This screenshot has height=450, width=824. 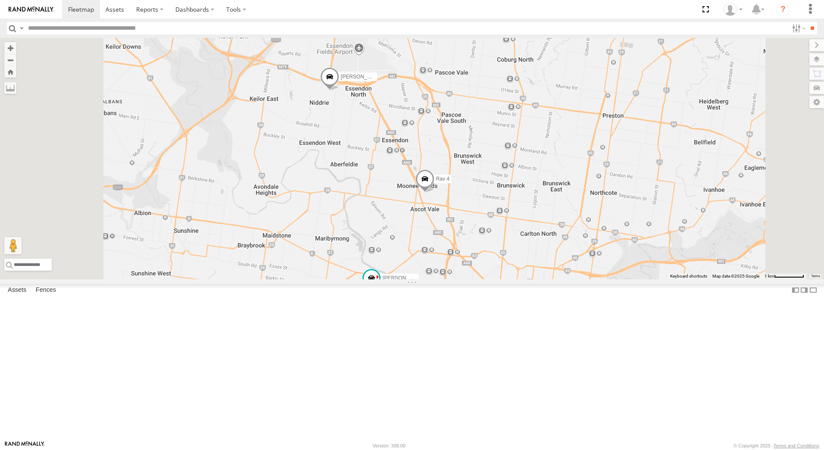 What do you see at coordinates (804, 290) in the screenshot?
I see `label: Dock Summary Table to the Right` at bounding box center [804, 290].